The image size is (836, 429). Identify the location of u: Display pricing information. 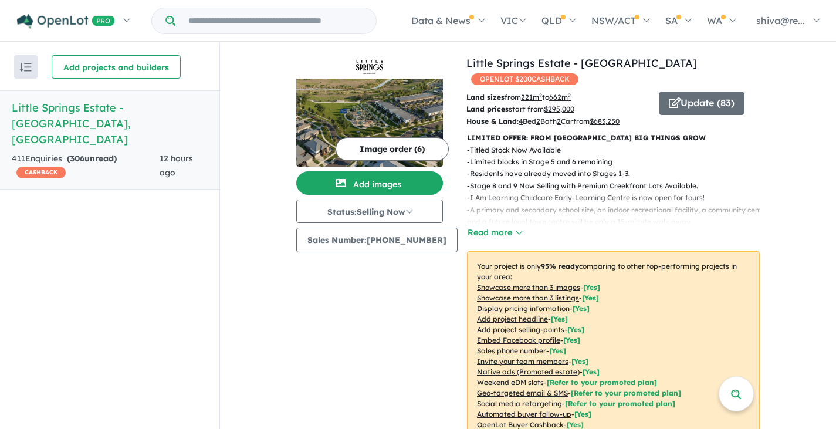
(523, 308).